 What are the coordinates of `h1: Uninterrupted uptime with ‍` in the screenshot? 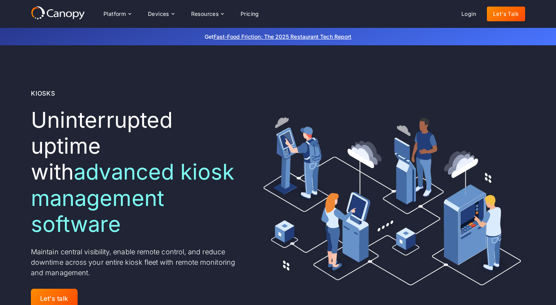 It's located at (136, 172).